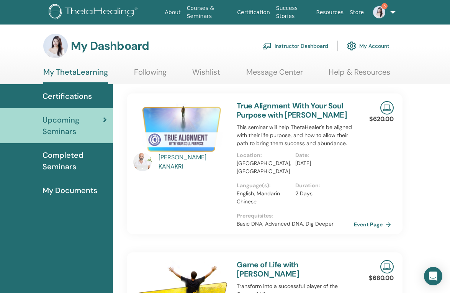 This screenshot has height=293, width=450. What do you see at coordinates (75, 161) in the screenshot?
I see `span: Completed Seminars` at bounding box center [75, 161].